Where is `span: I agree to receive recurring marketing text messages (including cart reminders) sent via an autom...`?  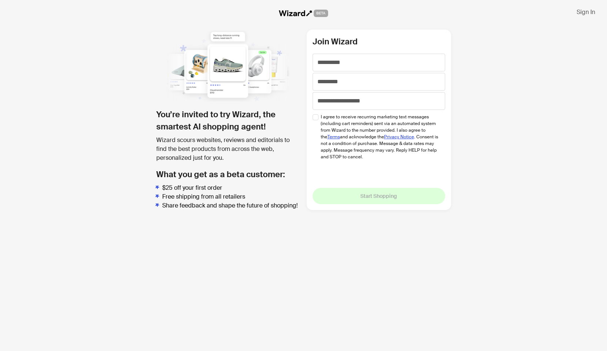 span: I agree to receive recurring marketing text messages (including cart reminders) sent via an autom... is located at coordinates (380, 137).